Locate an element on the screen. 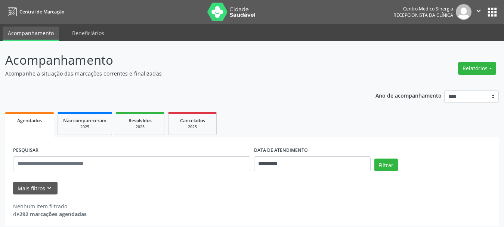 The height and width of the screenshot is (227, 504). p: Acompanhe a situação das marcações correntes e finalizadas is located at coordinates (178, 73).